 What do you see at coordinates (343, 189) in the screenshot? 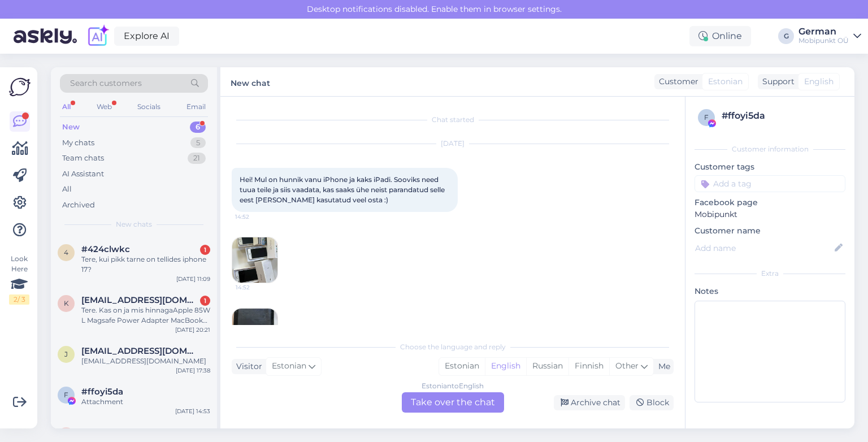
I see `span: Hei! Mul on hunnik vanu iPhone ja kaks iPadi. Sooviks need tuua teile ja siis vaadata, kas saaks ...` at bounding box center [343, 189].